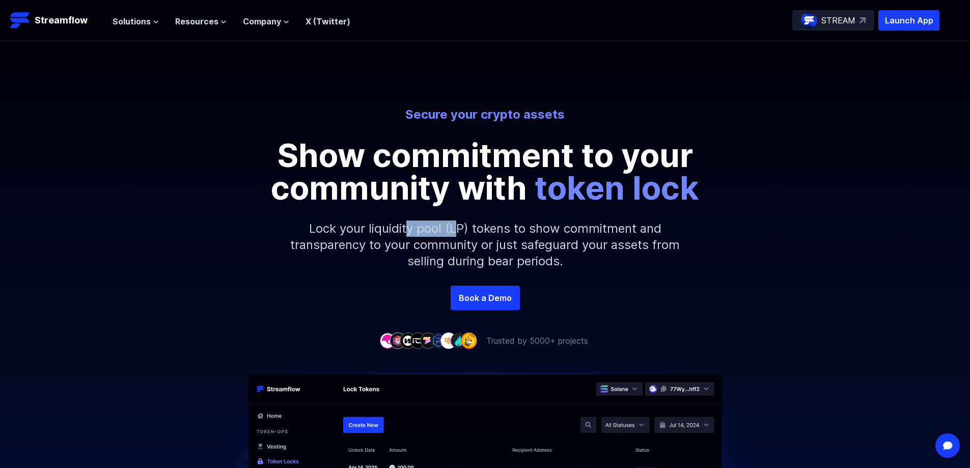 This screenshot has width=970, height=468. What do you see at coordinates (387, 340) in the screenshot?
I see `img: company-1` at bounding box center [387, 340].